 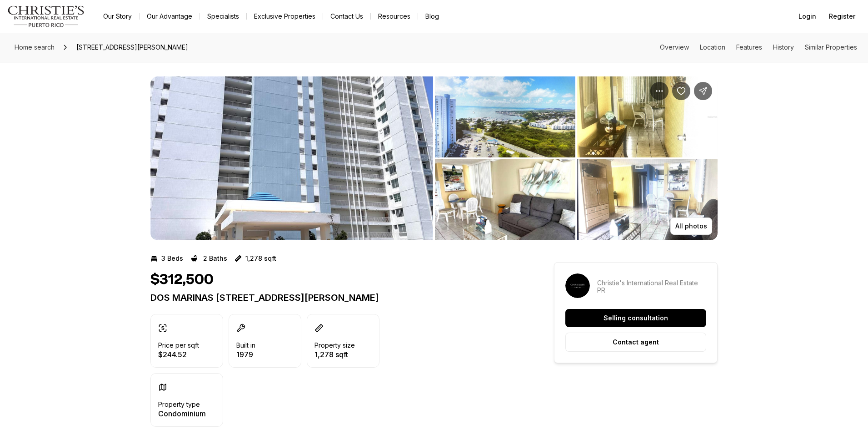 What do you see at coordinates (434, 158) in the screenshot?
I see `div: Listing Photos` at bounding box center [434, 158].